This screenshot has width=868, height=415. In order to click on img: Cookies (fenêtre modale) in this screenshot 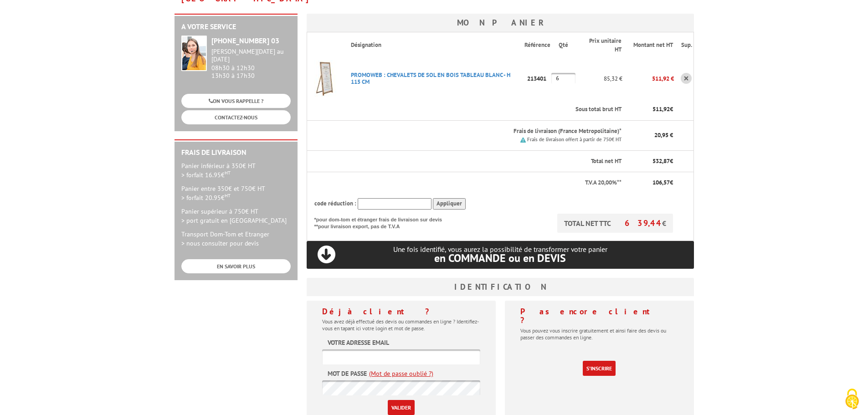, I will do `click(852, 399)`.